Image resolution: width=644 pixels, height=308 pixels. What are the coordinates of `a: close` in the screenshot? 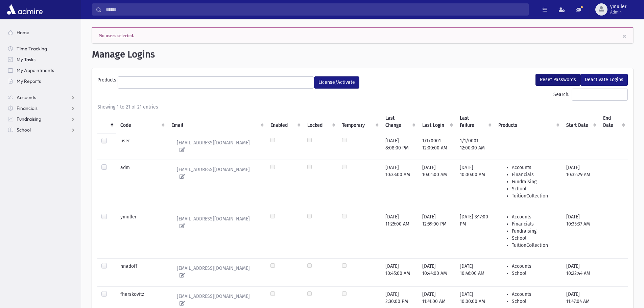 It's located at (624, 36).